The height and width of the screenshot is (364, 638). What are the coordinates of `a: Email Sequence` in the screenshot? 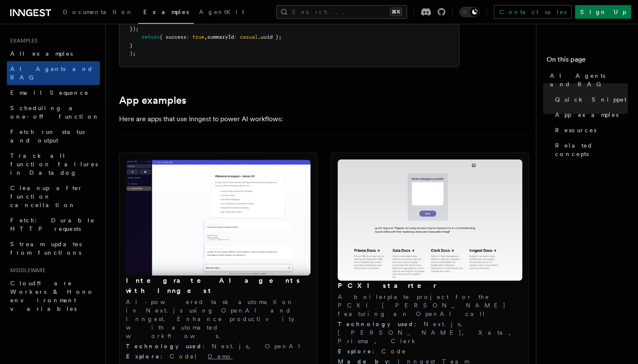 It's located at (53, 93).